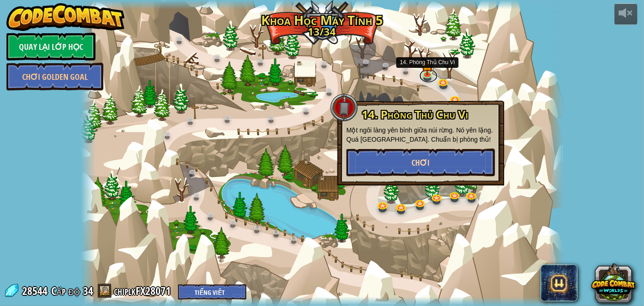 This screenshot has width=644, height=306. What do you see at coordinates (143, 291) in the screenshot?
I see `a: chiplkFX28071` at bounding box center [143, 291].